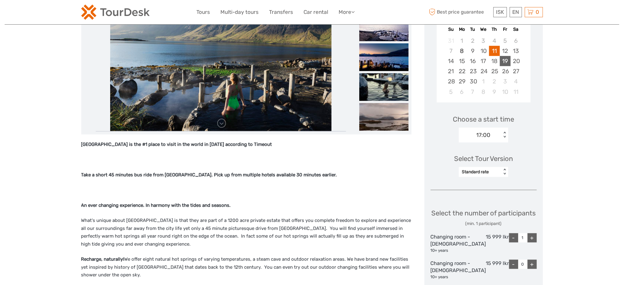 The height and width of the screenshot is (285, 624). What do you see at coordinates (516, 41) in the screenshot?
I see `div: Not available Saturday, September 6th, 2025` at bounding box center [516, 41].